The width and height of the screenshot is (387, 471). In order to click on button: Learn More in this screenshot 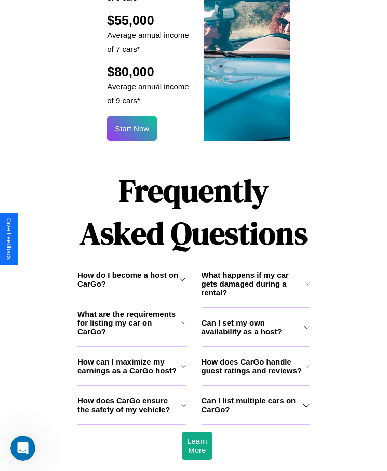, I will do `click(197, 446)`.